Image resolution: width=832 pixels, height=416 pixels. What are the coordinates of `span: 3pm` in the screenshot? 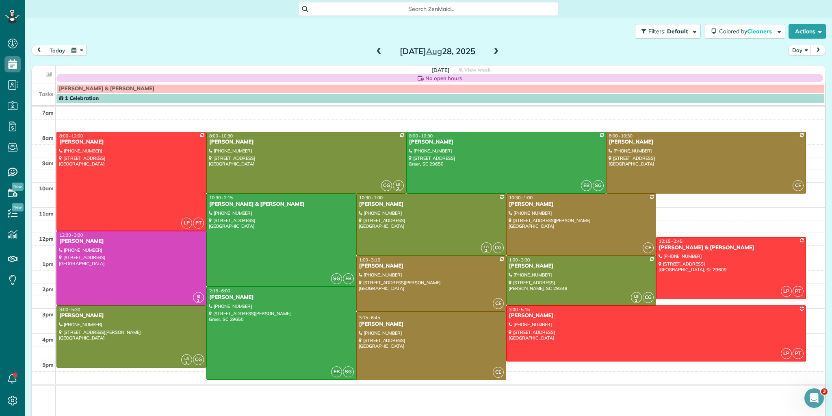 It's located at (48, 314).